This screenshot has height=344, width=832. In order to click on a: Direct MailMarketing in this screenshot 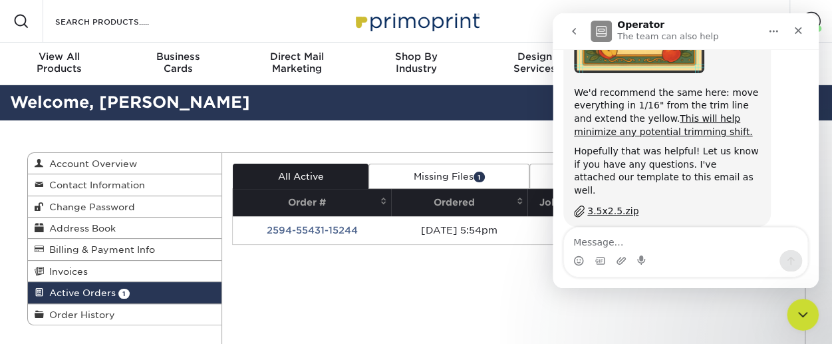, I will do `click(297, 64)`.